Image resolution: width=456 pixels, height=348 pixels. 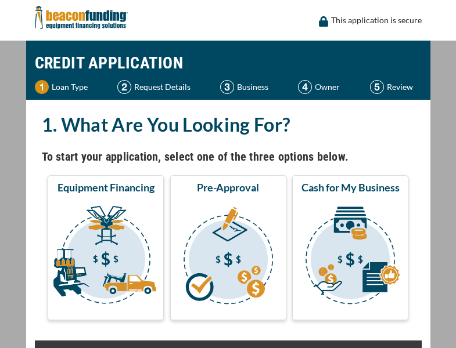 What do you see at coordinates (327, 87) in the screenshot?
I see `p: Owner` at bounding box center [327, 87].